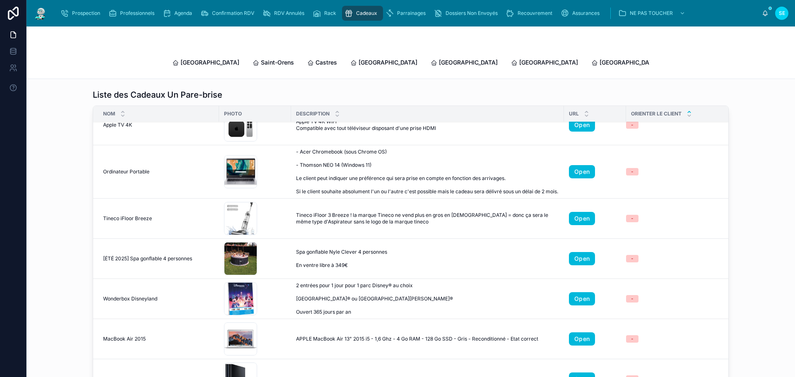 The width and height of the screenshot is (795, 377). What do you see at coordinates (128, 219) in the screenshot?
I see `span: Tineco iFloor Breeze` at bounding box center [128, 219].